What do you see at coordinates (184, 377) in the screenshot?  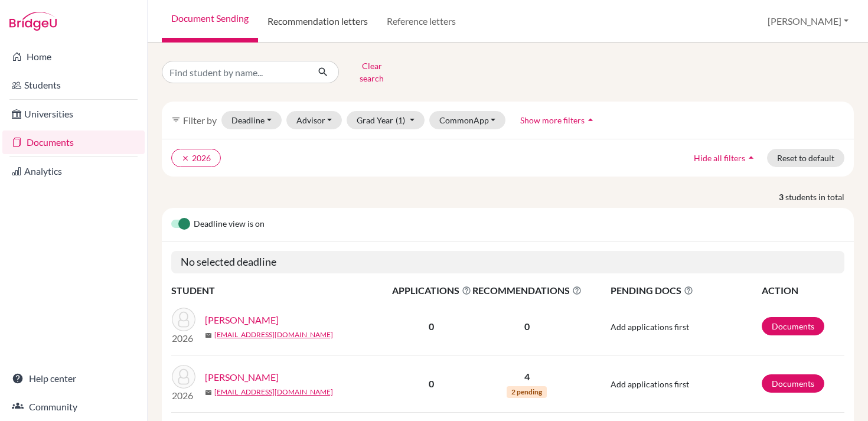 I see `img: Oulahiane, Sarah` at bounding box center [184, 377].